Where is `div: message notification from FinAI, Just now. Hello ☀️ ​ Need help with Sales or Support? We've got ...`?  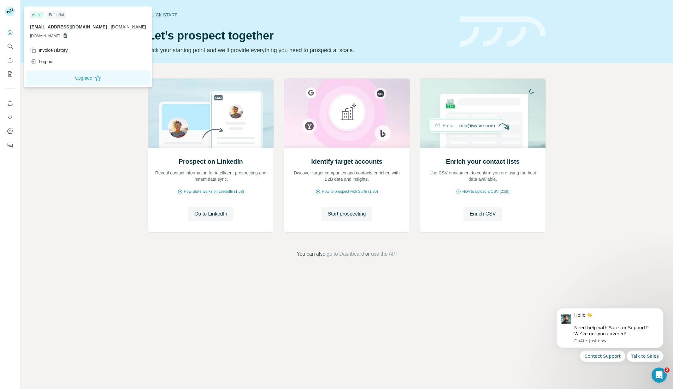
div: message notification from FinAI, Just now. Hello ☀️ ​ Need help with Sales or Support? We've got ... is located at coordinates (63, 26).